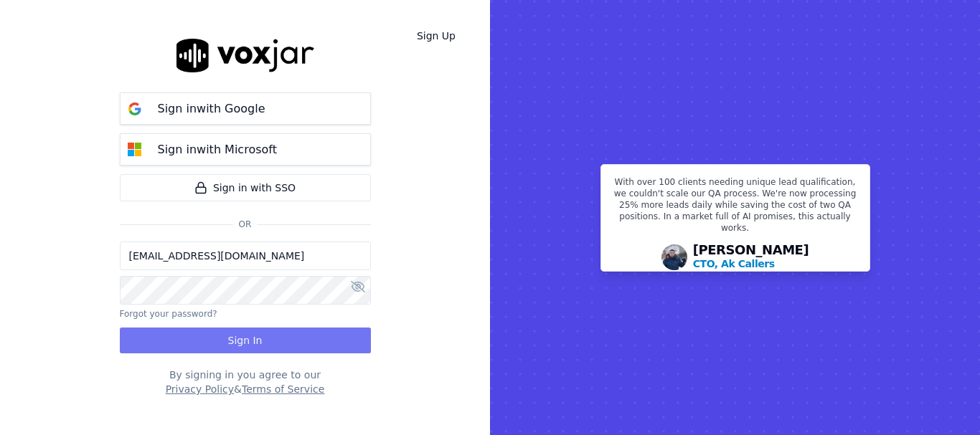 The width and height of the screenshot is (980, 435). Describe the element at coordinates (245, 188) in the screenshot. I see `a: Sign in with SSO` at that location.